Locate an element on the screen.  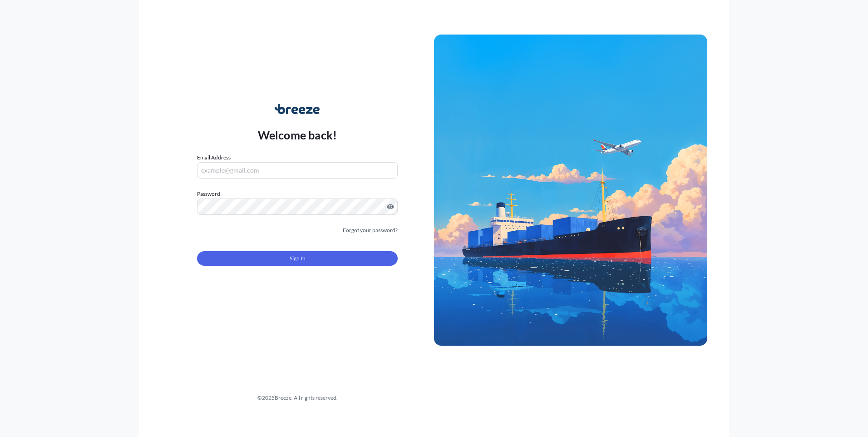
input: example@gmail.com is located at coordinates (297, 170).